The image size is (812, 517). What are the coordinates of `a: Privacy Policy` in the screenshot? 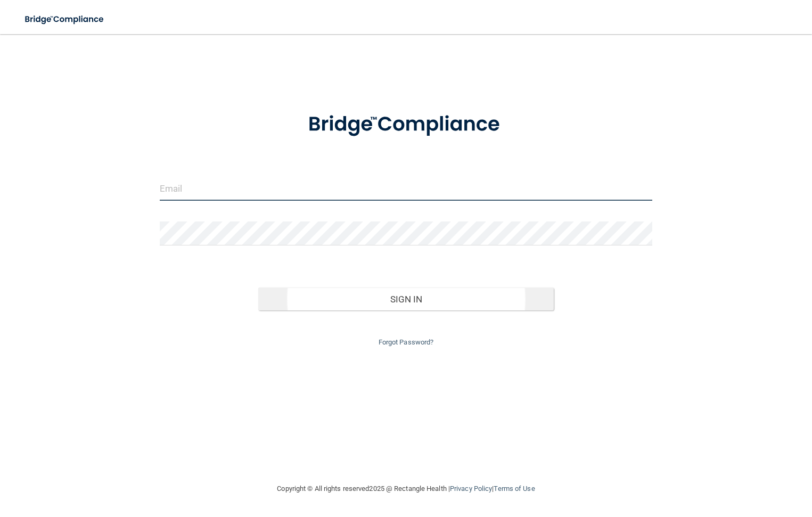 It's located at (471, 488).